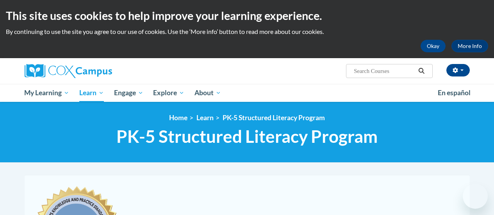 The height and width of the screenshot is (215, 494). I want to click on span: PK-5 Structured Literacy Program, so click(247, 136).